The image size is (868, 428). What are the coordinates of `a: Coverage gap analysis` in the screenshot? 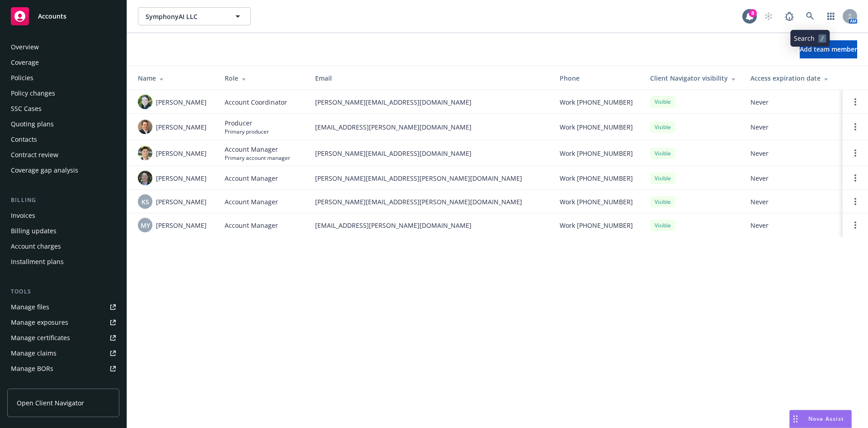 It's located at (63, 170).